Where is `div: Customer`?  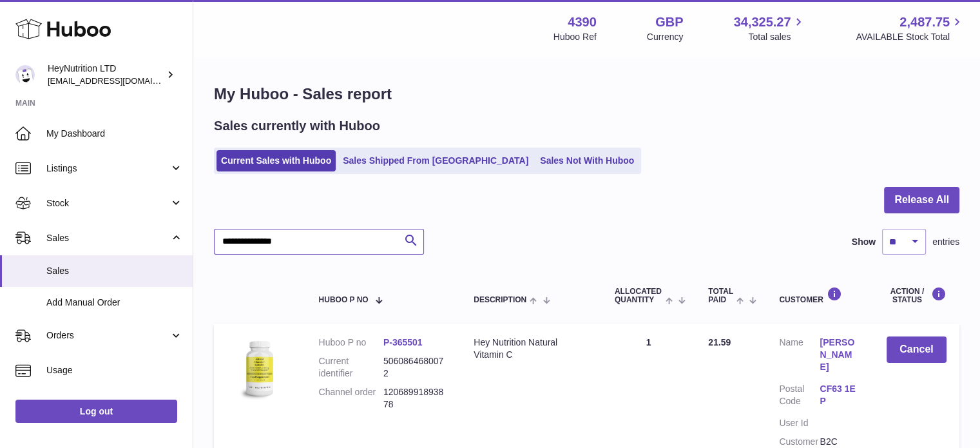 div: Customer is located at coordinates (820, 295).